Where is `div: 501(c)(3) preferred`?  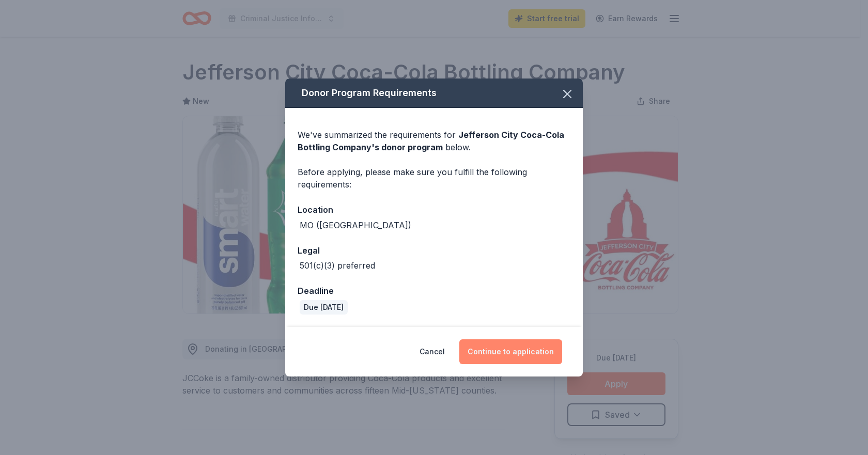
div: 501(c)(3) preferred is located at coordinates (337, 265).